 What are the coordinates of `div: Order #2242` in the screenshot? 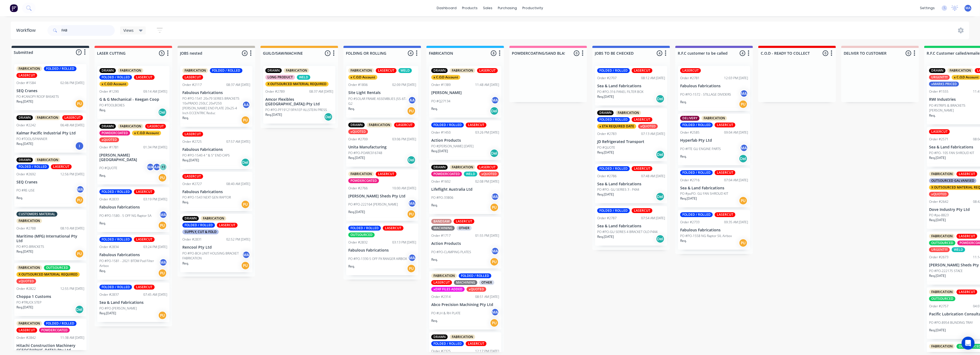 It's located at (26, 125).